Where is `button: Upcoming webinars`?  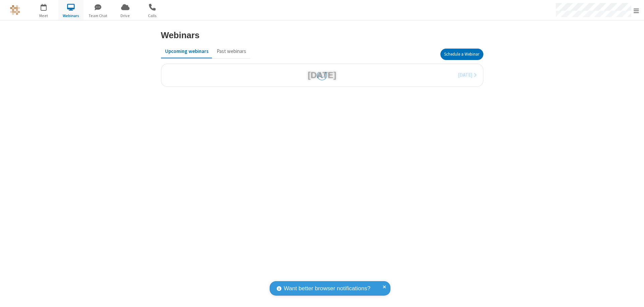
button: Upcoming webinars is located at coordinates (187, 51).